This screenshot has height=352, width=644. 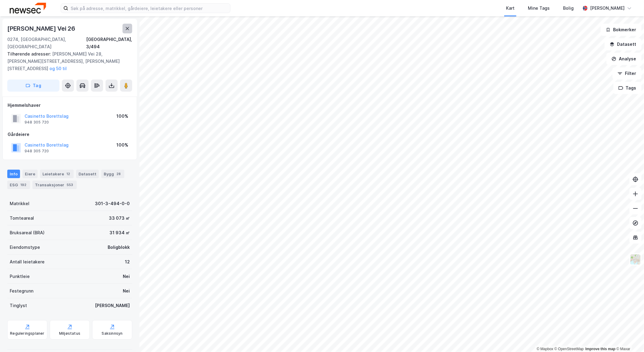 I want to click on div: Gårdeiere, so click(x=70, y=134).